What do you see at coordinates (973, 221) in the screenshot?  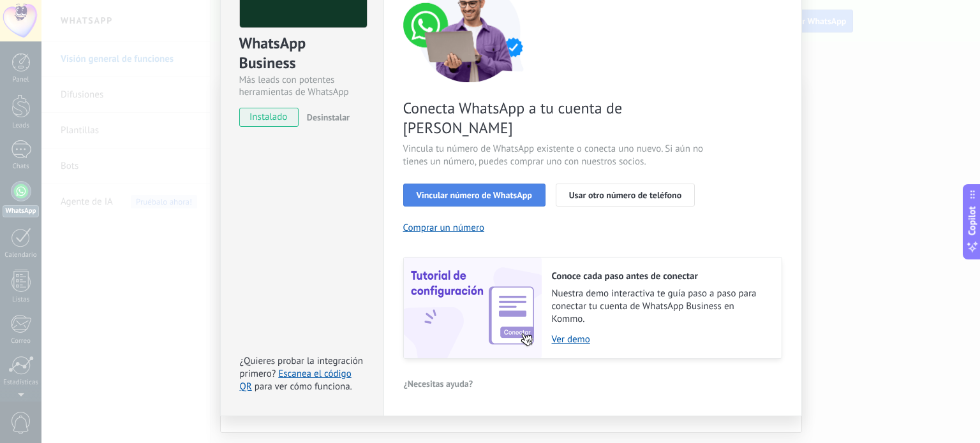 I see `span: Copilot` at bounding box center [973, 221].